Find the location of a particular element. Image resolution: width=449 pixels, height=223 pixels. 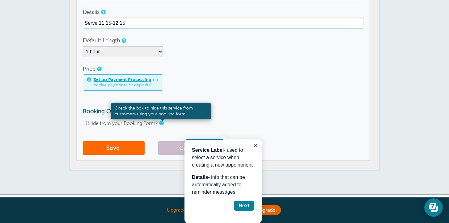

span: to receive payments or deposits! is located at coordinates (126, 82).